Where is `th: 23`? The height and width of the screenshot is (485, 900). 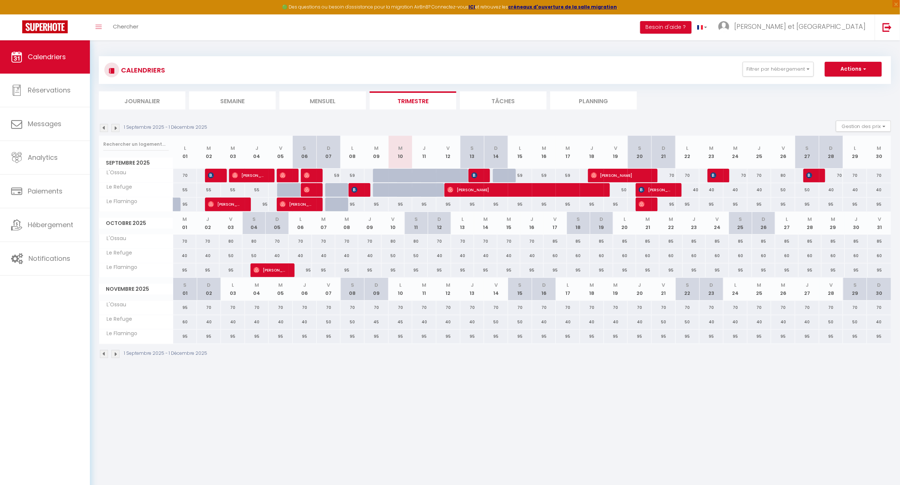 th: 23 is located at coordinates (694, 223).